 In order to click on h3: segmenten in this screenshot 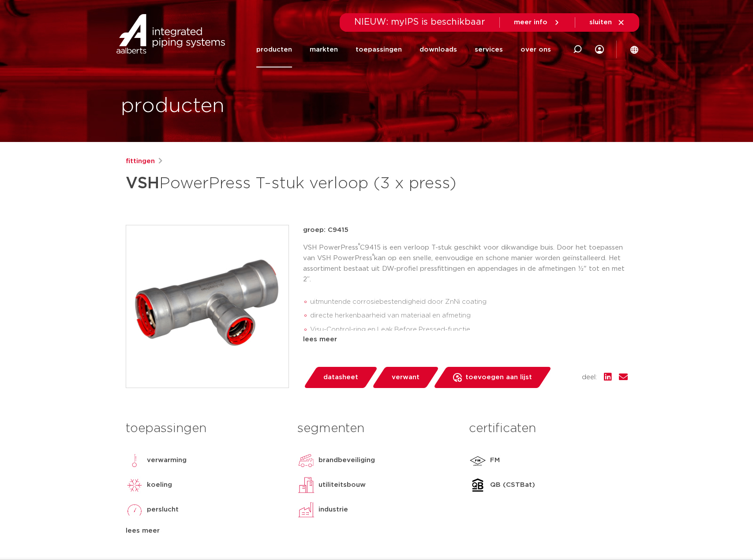, I will do `click(377, 429)`.